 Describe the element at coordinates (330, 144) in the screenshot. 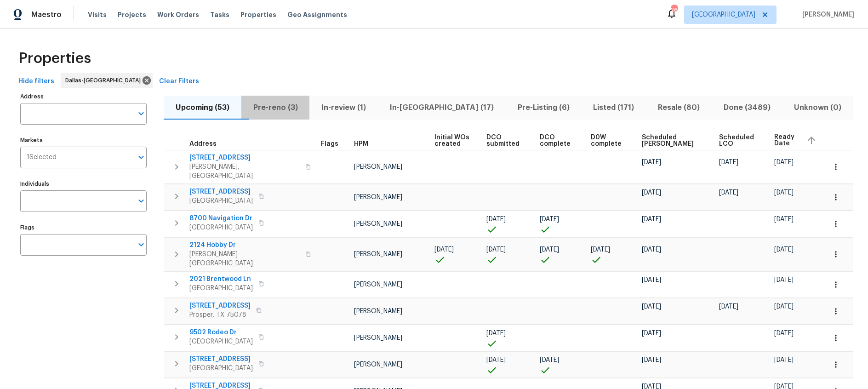

I see `span: Flags` at that location.